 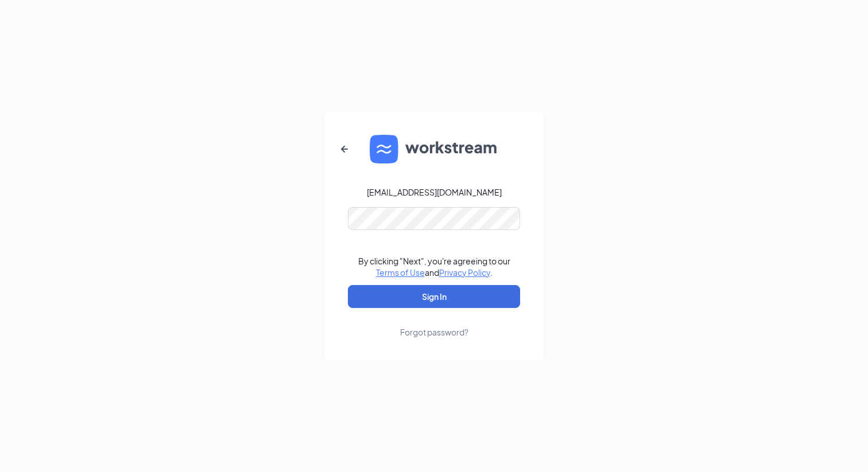 What do you see at coordinates (345, 149) in the screenshot?
I see `svg: ArrowLeftNew` at bounding box center [345, 149].